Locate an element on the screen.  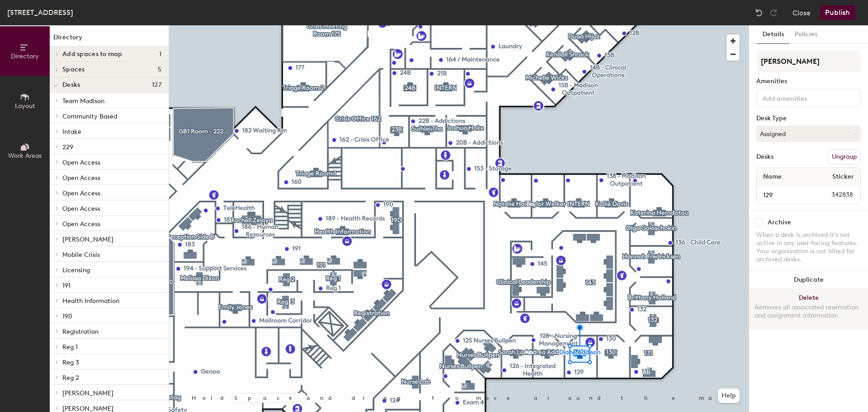
span: 191 is located at coordinates (66, 285).